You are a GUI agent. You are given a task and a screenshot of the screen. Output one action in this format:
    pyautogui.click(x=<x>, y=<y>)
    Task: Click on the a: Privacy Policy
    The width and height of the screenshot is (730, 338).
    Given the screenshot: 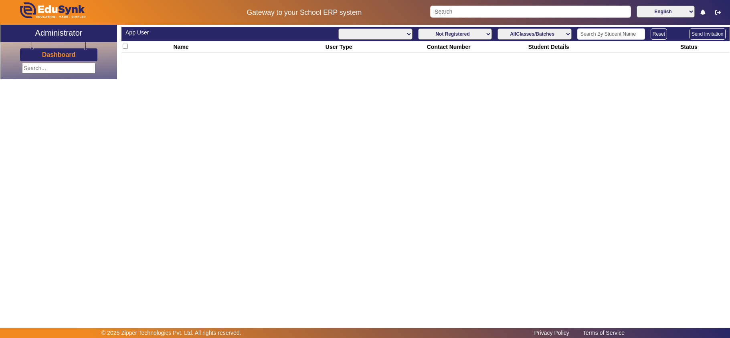 What is the action you would take?
    pyautogui.click(x=551, y=333)
    